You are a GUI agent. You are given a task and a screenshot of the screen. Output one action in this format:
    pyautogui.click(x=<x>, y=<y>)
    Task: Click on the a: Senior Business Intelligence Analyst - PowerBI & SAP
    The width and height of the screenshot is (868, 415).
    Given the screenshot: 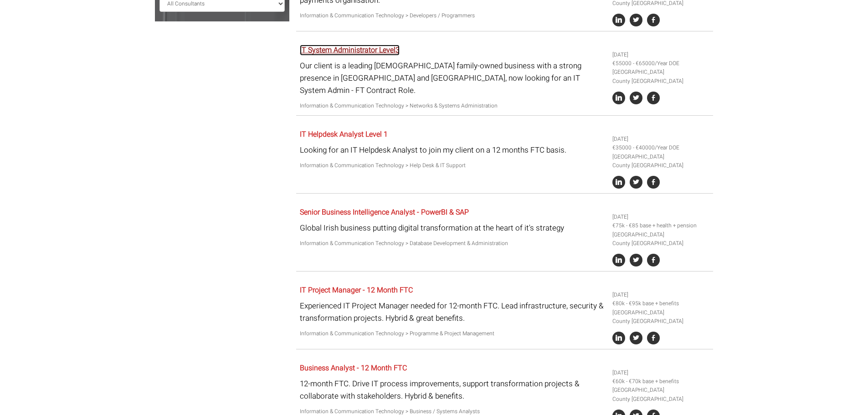 What is the action you would take?
    pyautogui.click(x=384, y=213)
    